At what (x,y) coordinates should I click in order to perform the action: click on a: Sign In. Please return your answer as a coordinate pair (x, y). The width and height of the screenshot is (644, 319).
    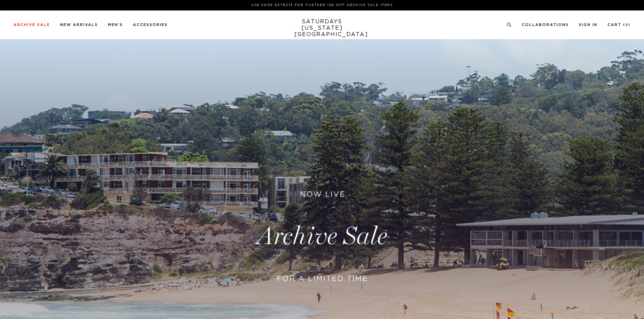
    Looking at the image, I should click on (588, 25).